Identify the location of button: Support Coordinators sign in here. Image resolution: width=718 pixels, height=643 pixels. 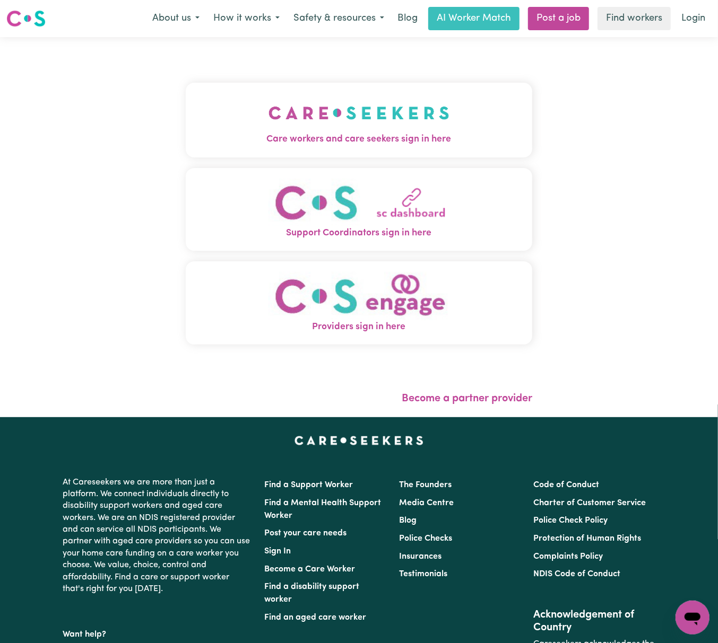
(359, 210).